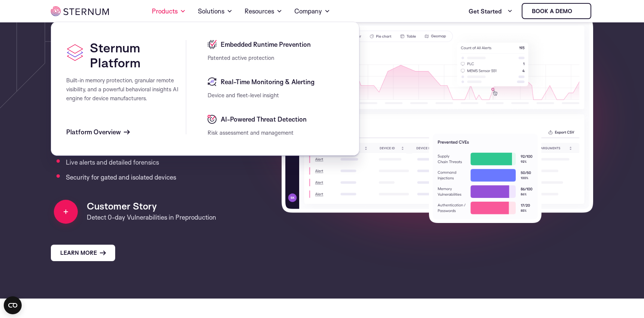  I want to click on a: Company, so click(312, 11).